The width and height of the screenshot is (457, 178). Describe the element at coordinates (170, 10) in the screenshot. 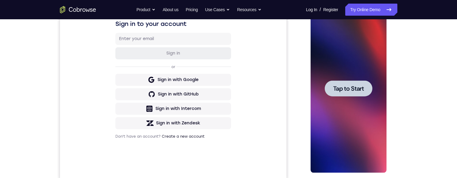

I see `a: About us` at that location.